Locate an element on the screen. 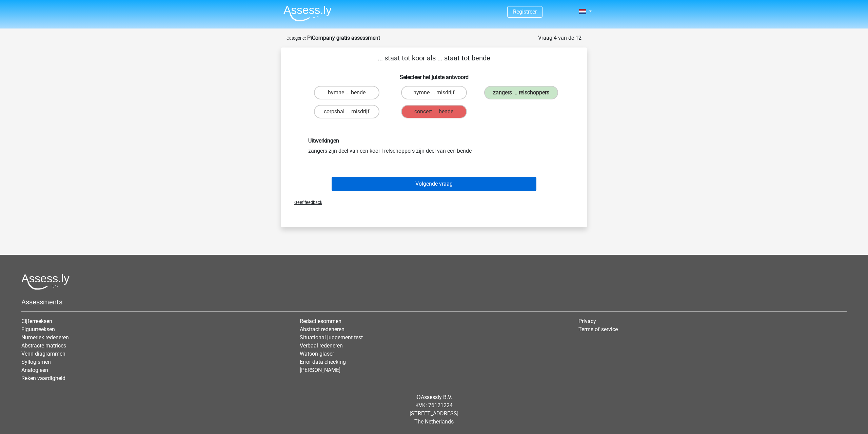 This screenshot has height=434, width=868. h6: Uitwerkingen is located at coordinates (434, 140).